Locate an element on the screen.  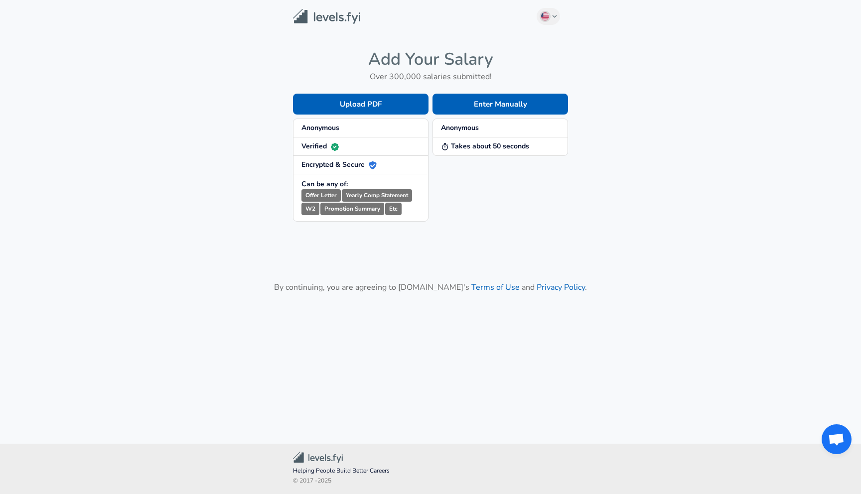
img: Levels.fyi Community is located at coordinates (318, 457).